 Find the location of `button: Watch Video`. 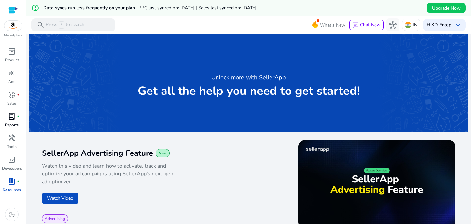

button: Watch Video is located at coordinates (60, 198).